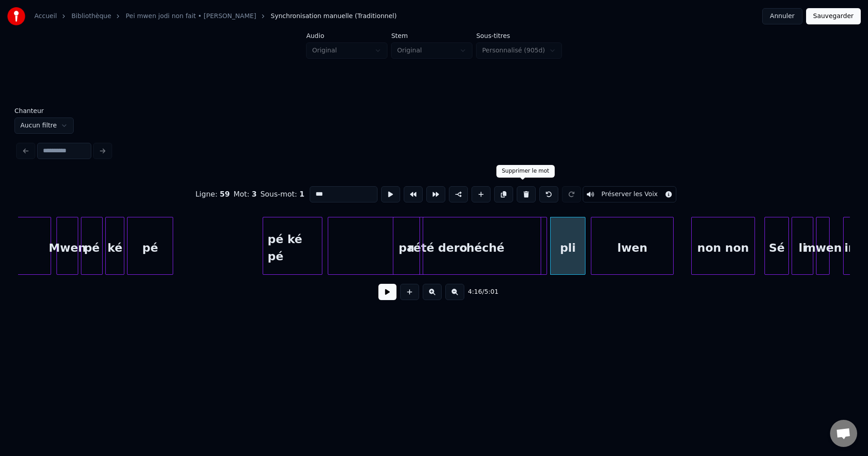 This screenshot has width=868, height=456. What do you see at coordinates (282, 194) in the screenshot?
I see `div: Sous-mot :` at bounding box center [282, 194].